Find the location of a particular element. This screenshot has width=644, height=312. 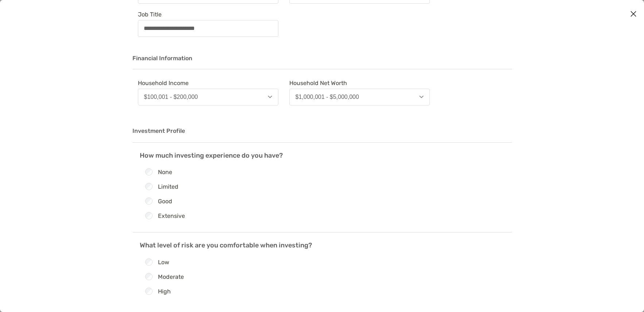

label: High is located at coordinates (164, 291).